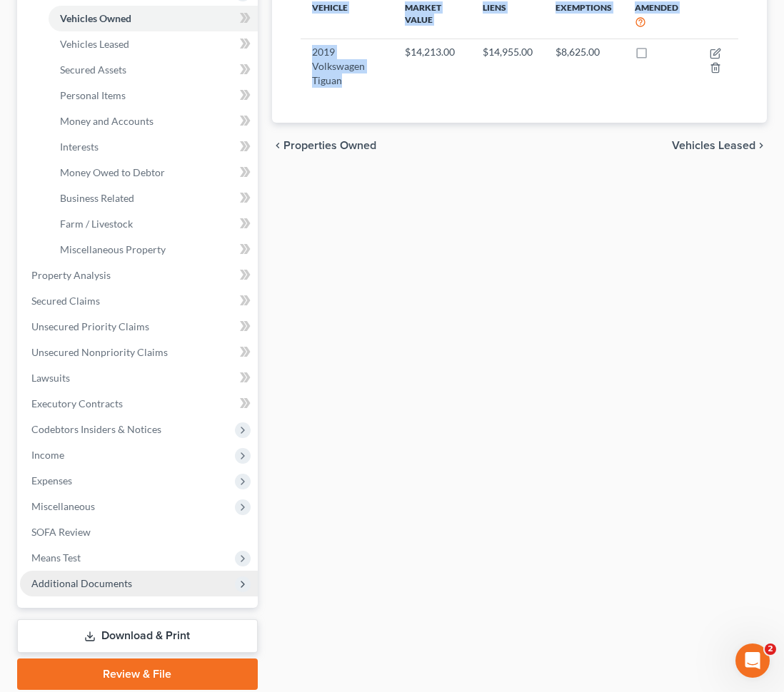  What do you see at coordinates (583, 66) in the screenshot?
I see `td: $8,625.00` at bounding box center [583, 66].